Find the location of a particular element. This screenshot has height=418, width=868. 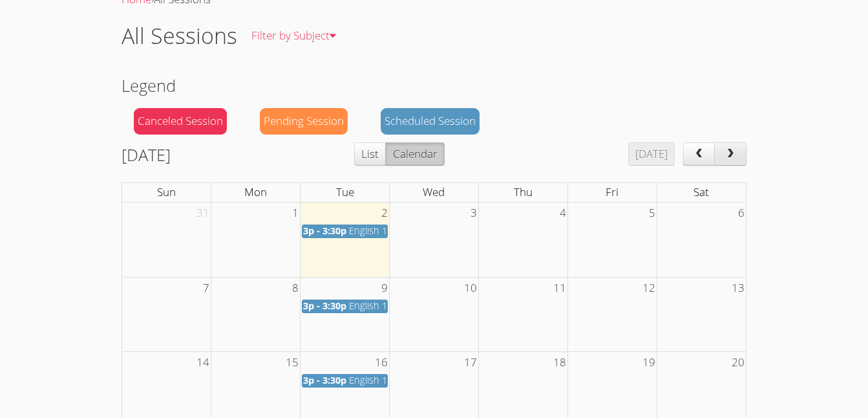

span: Thu is located at coordinates (523, 192).